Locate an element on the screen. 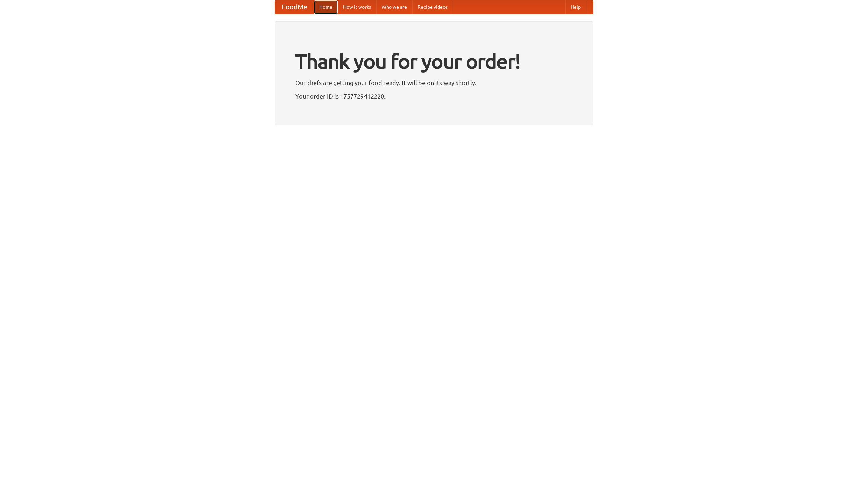  a: How it works is located at coordinates (357, 7).